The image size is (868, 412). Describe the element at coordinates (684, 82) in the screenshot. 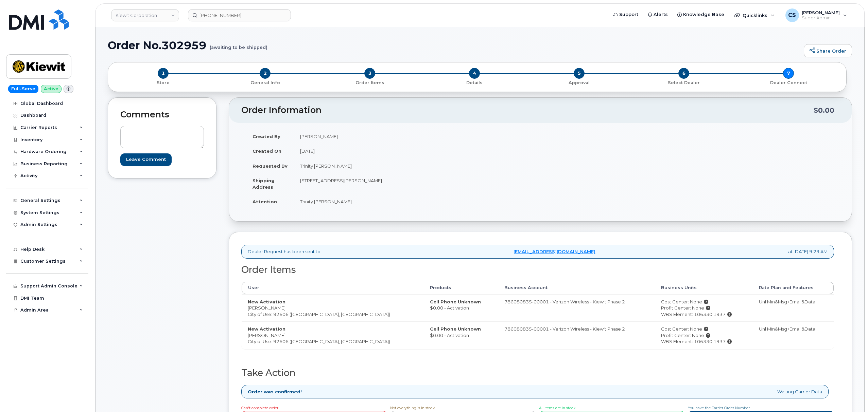

I see `a: 6 Select Dealer` at that location.